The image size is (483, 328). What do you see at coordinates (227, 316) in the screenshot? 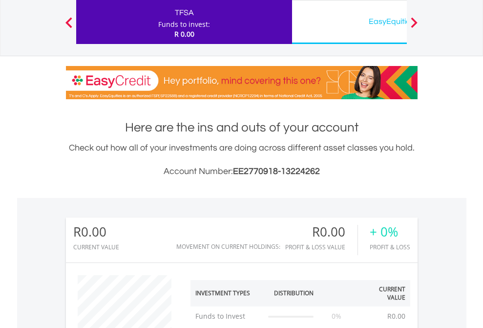
I see `td: Funds to Invest` at bounding box center [227, 316].